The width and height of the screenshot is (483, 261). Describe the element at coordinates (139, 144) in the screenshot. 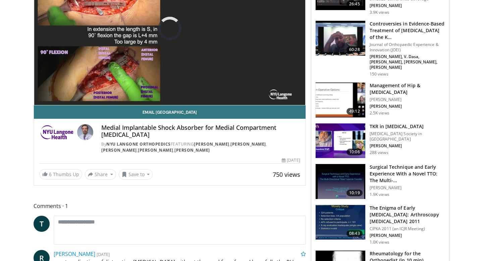

I see `a: NYU Langone Orthopedics` at that location.